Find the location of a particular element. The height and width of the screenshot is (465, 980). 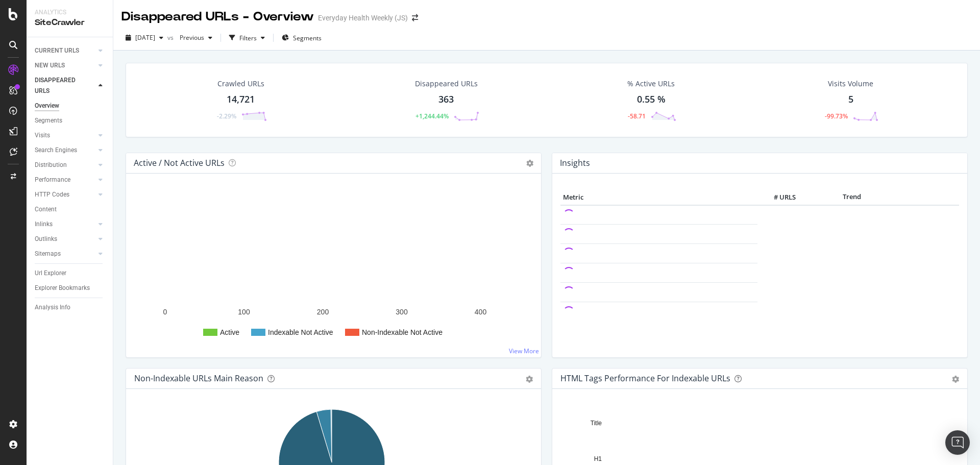

text: H1 is located at coordinates (598, 459).